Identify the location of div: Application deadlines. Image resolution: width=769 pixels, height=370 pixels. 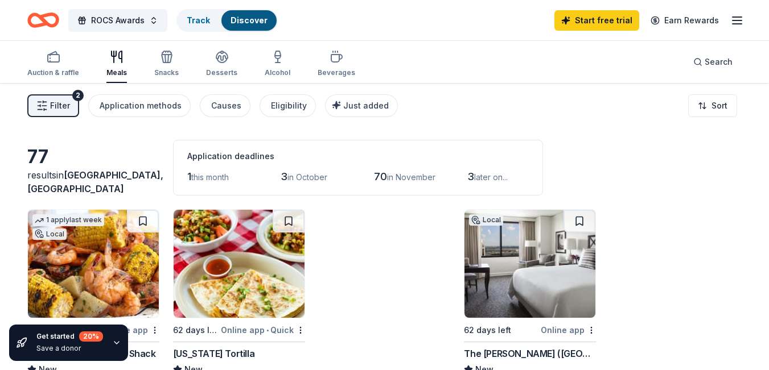
(358, 156).